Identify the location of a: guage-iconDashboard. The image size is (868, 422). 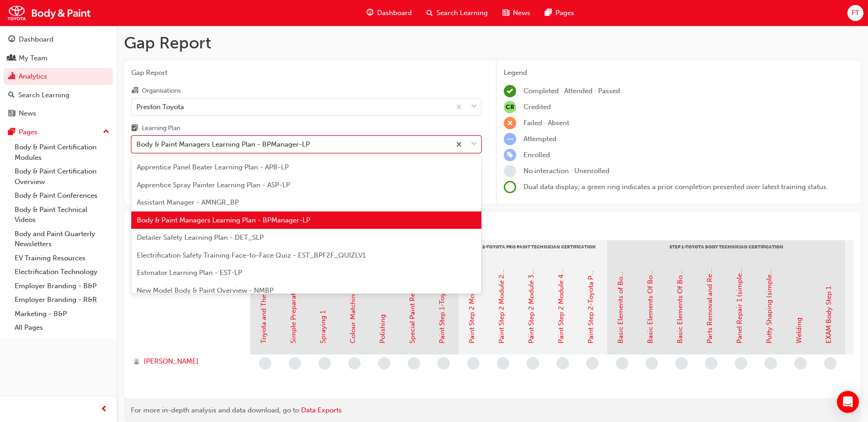
(389, 13).